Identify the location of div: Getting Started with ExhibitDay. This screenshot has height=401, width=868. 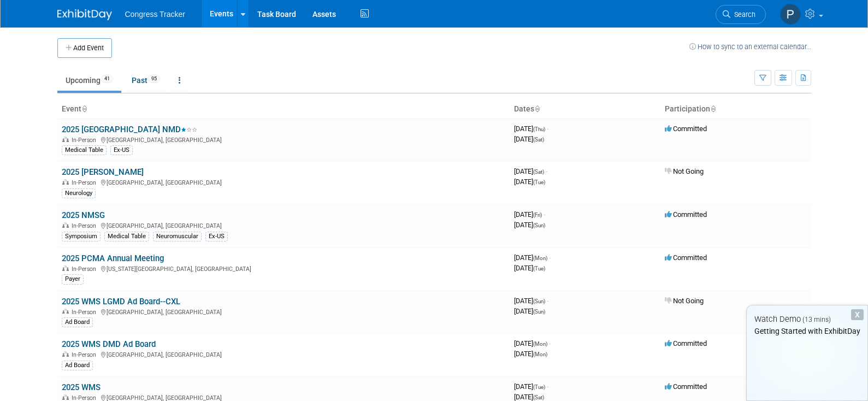
(807, 331).